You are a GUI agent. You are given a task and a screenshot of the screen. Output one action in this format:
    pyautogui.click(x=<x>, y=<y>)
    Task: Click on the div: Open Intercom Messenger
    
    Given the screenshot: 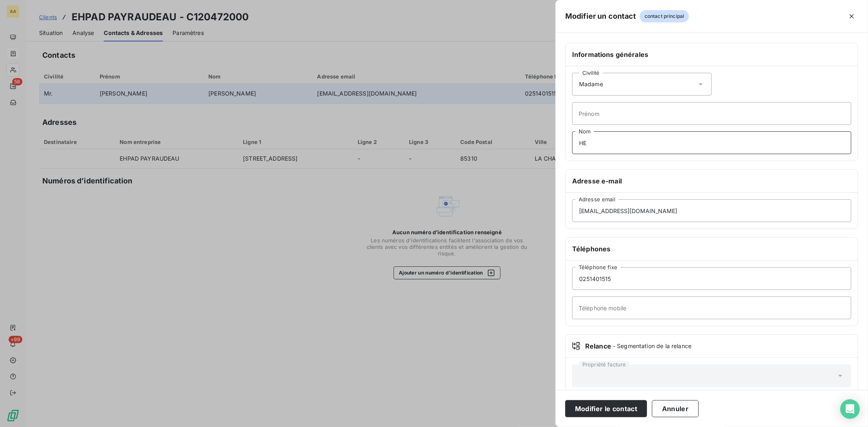 What is the action you would take?
    pyautogui.click(x=850, y=409)
    